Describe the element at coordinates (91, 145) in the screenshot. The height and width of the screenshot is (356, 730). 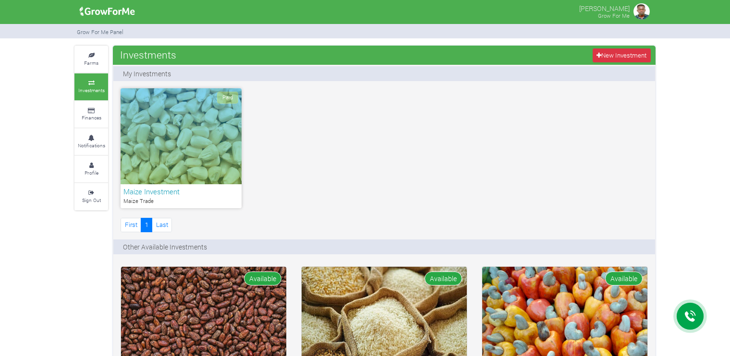
I see `small: Notifications` at that location.